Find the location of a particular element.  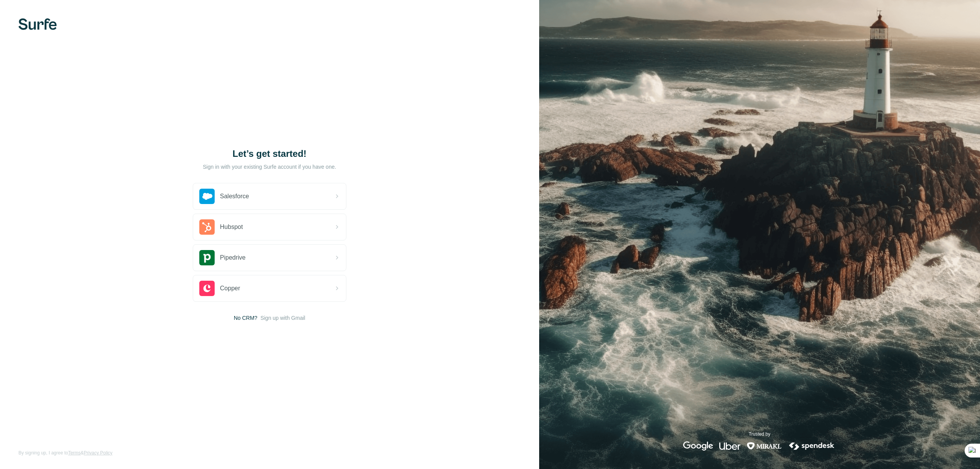

img: pipedrive's logo is located at coordinates (207, 258).